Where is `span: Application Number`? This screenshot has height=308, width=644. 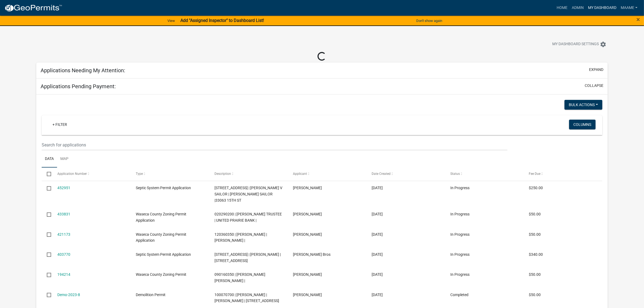
span: Application Number is located at coordinates (72, 174).